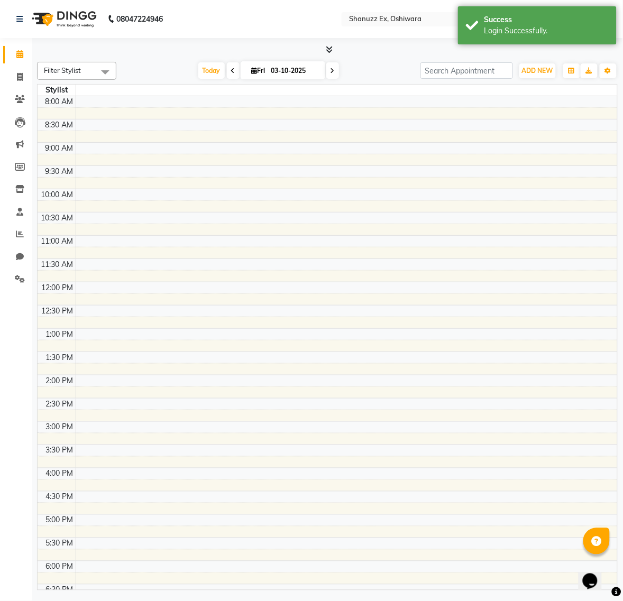 This screenshot has width=623, height=601. What do you see at coordinates (59, 102) in the screenshot?
I see `div: 8:00 AM` at bounding box center [59, 102].